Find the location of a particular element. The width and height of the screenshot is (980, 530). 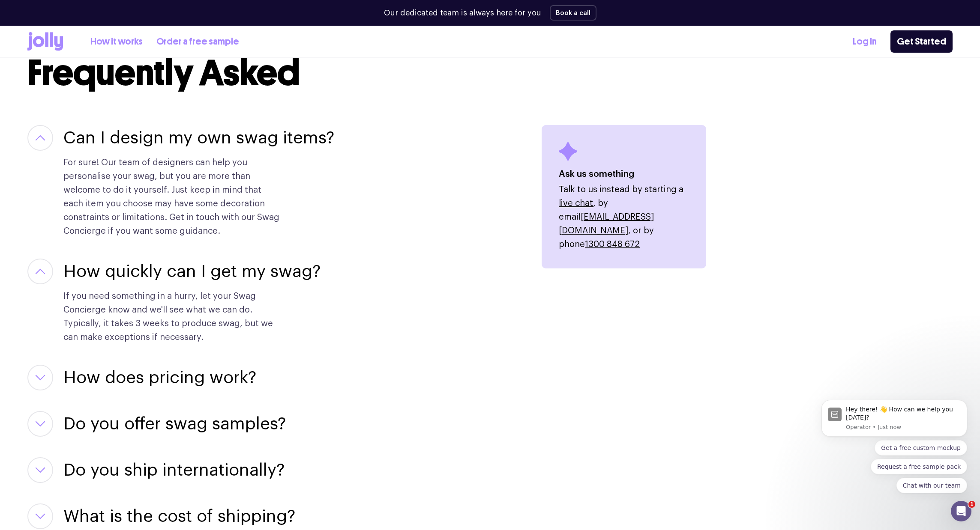

button: Do you offer swag samples? is located at coordinates (174, 424).